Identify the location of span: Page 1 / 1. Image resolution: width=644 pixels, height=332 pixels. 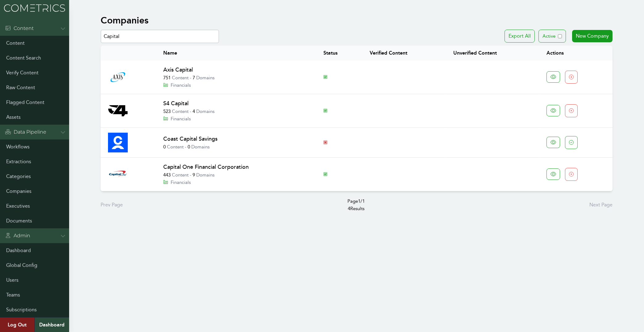
(356, 201).